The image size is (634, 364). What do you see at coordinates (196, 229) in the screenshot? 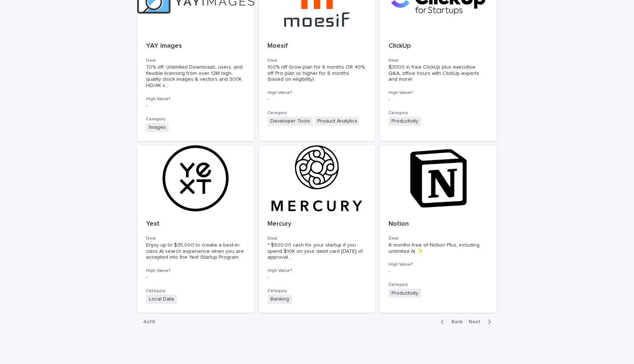
I see `a: YextDealEnjoy up to $35,000 to create a best-in-class AI search experience when you are accepted ...` at bounding box center [196, 229].